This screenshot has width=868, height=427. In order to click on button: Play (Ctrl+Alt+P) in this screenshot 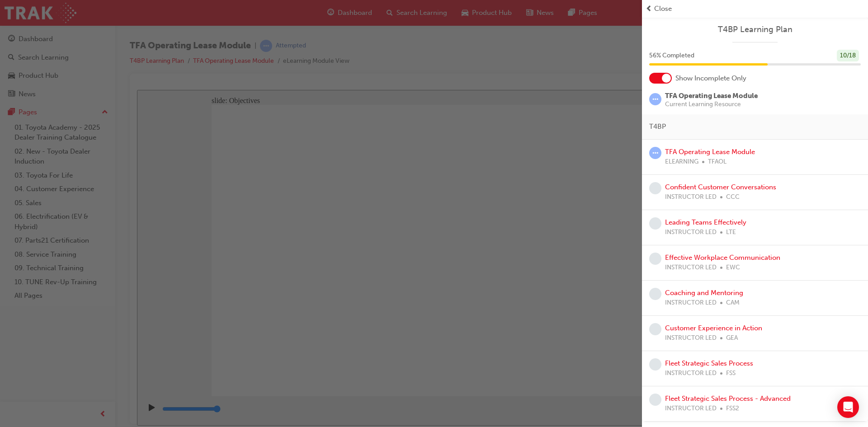, I will do `click(12, 322)`.